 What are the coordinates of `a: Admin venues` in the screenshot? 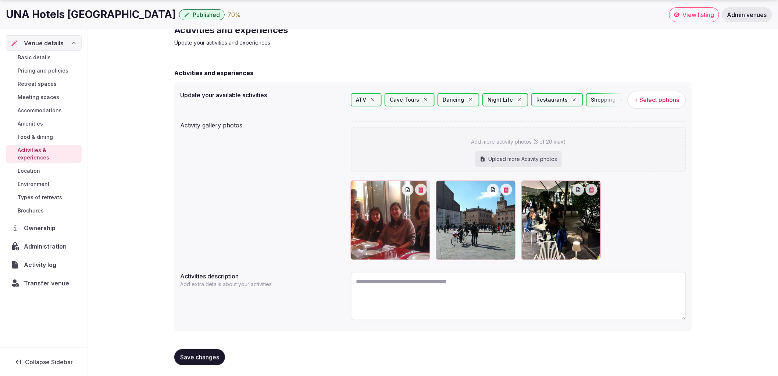 It's located at (747, 15).